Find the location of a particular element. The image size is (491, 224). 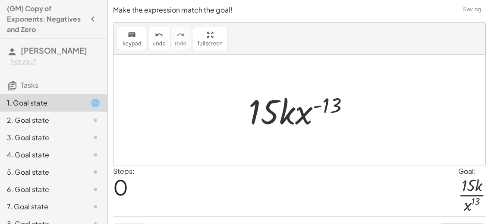

span: redo is located at coordinates (181, 44).